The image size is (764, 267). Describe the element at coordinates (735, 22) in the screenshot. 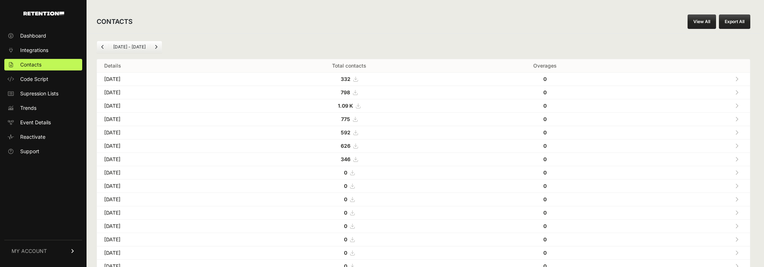

I see `button: Export All` at that location.